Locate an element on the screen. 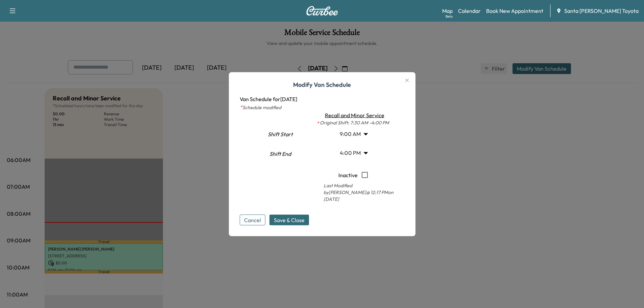 This screenshot has height=308, width=644. h1: Modify Van Schedule is located at coordinates (322, 87).